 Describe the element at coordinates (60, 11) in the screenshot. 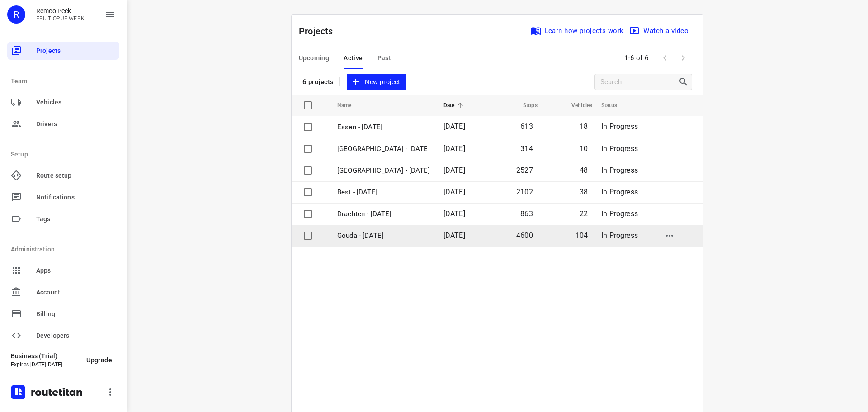

I see `p: Remco Peek` at that location.